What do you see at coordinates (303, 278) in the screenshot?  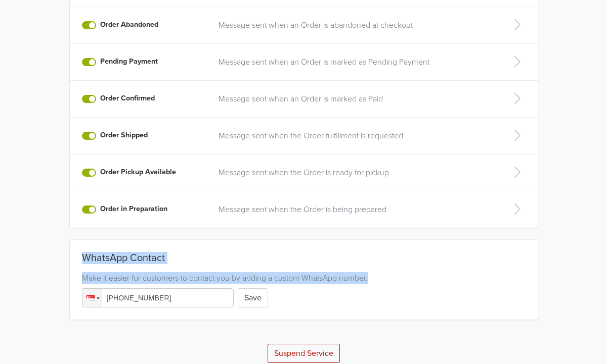 I see `div: Make it easier for customers to contact you by adding a custom WhatsApp number.` at bounding box center [303, 278].